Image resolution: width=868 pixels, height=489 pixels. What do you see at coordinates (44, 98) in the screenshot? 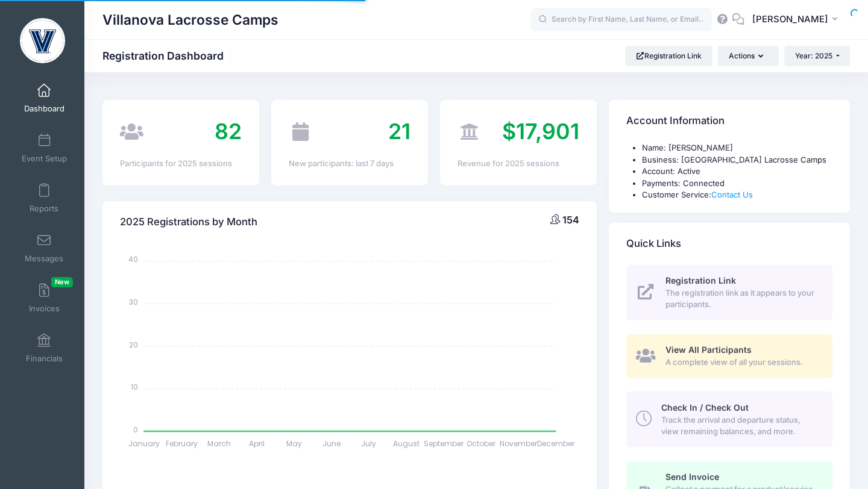
I see `a: Dashboard` at bounding box center [44, 98].